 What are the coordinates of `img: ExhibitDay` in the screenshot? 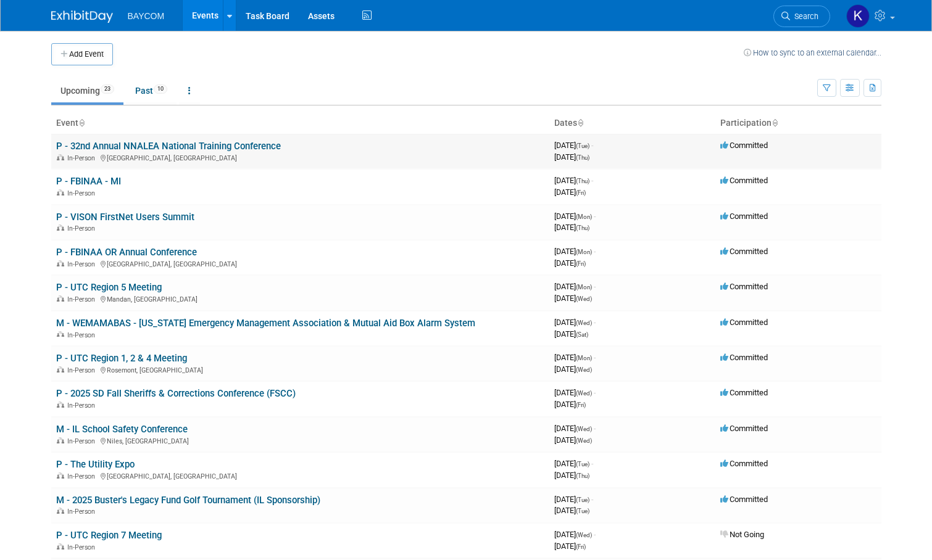 It's located at (82, 17).